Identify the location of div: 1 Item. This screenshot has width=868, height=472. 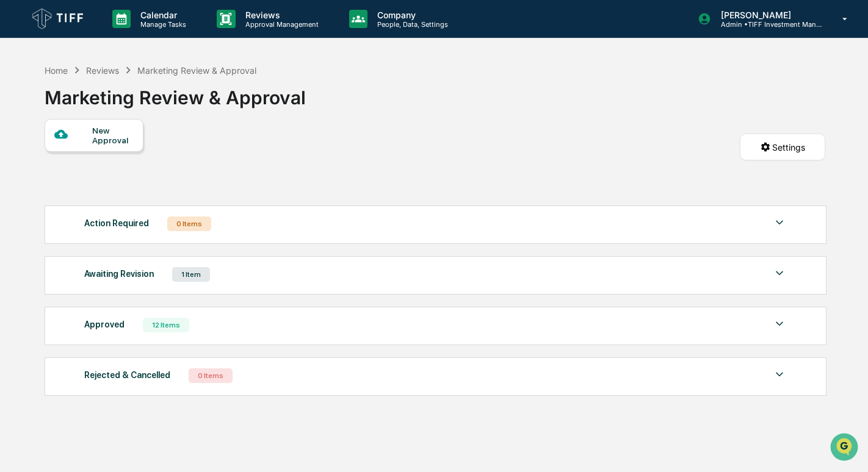
(191, 274).